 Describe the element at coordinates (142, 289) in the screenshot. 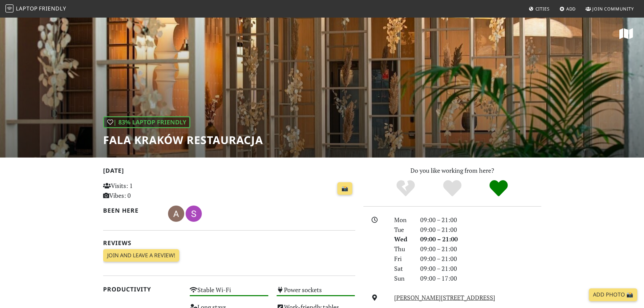

I see `h2: Productivity` at that location.